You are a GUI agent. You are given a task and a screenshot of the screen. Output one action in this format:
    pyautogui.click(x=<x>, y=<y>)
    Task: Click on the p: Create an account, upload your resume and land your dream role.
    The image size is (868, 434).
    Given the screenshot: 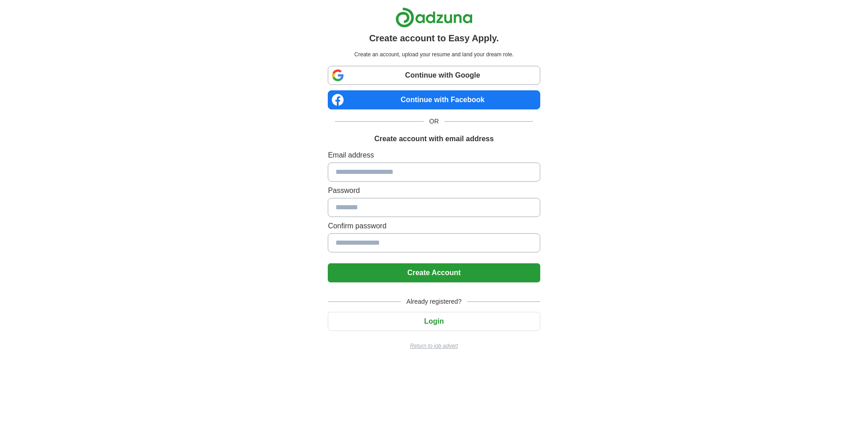 What is the action you would take?
    pyautogui.click(x=434, y=55)
    